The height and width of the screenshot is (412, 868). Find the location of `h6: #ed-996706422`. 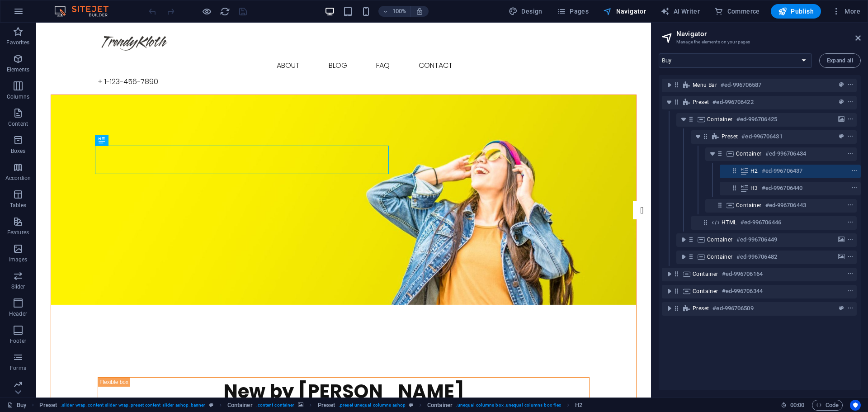

h6: #ed-996706422 is located at coordinates (733, 102).